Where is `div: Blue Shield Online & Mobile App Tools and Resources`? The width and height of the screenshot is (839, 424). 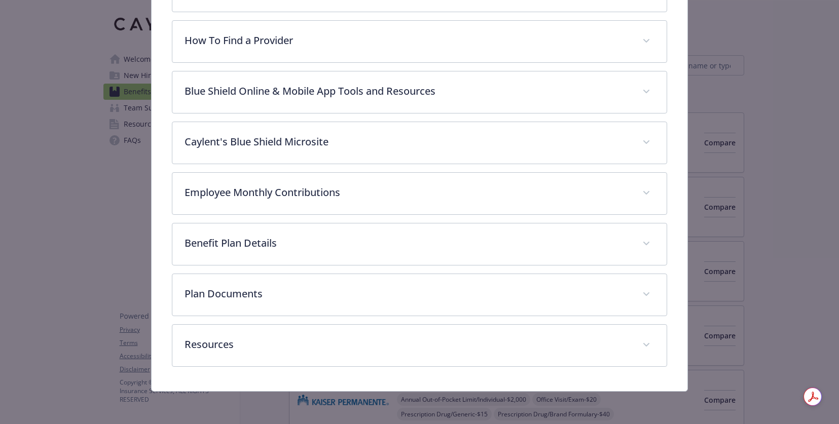 div: Blue Shield Online & Mobile App Tools and Resources is located at coordinates (419, 92).